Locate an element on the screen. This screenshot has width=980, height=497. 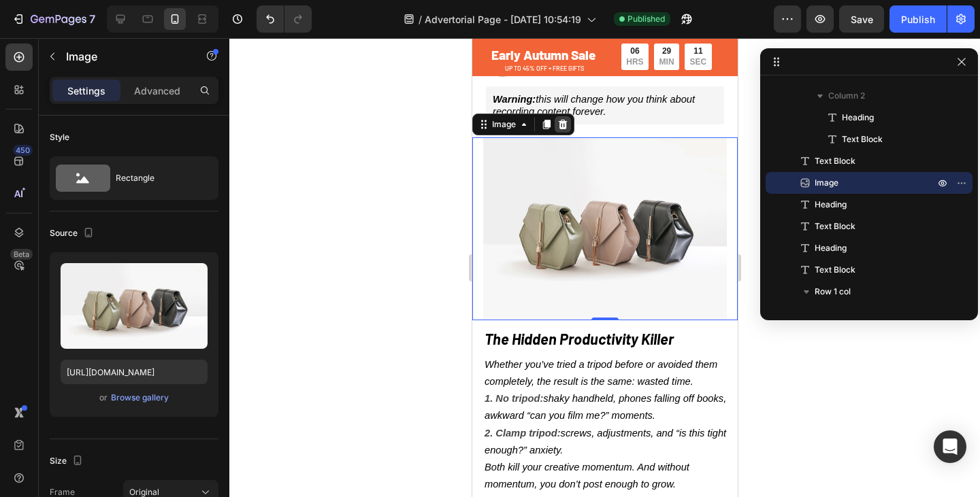
button: Browse gallery is located at coordinates (139, 398).